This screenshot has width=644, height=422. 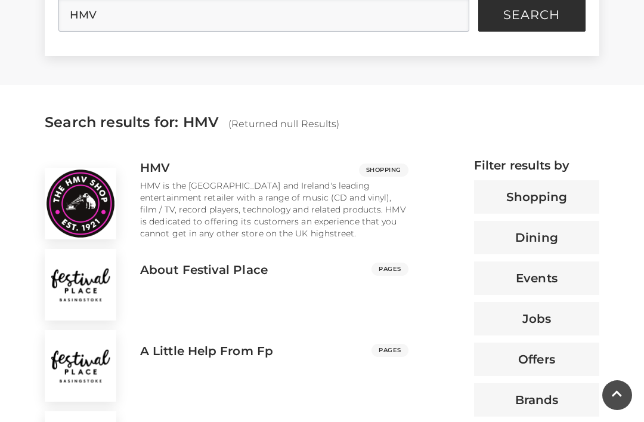 What do you see at coordinates (537, 165) in the screenshot?
I see `h4: Filter results by` at bounding box center [537, 165].